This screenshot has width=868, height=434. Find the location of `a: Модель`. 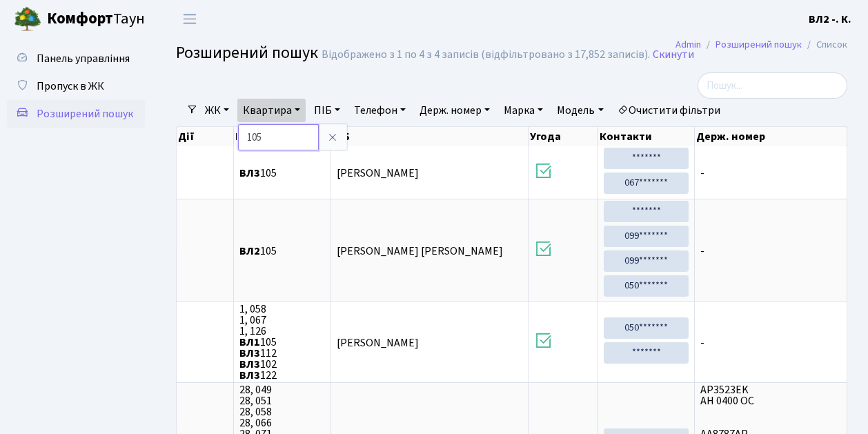

a: Модель is located at coordinates (580, 110).